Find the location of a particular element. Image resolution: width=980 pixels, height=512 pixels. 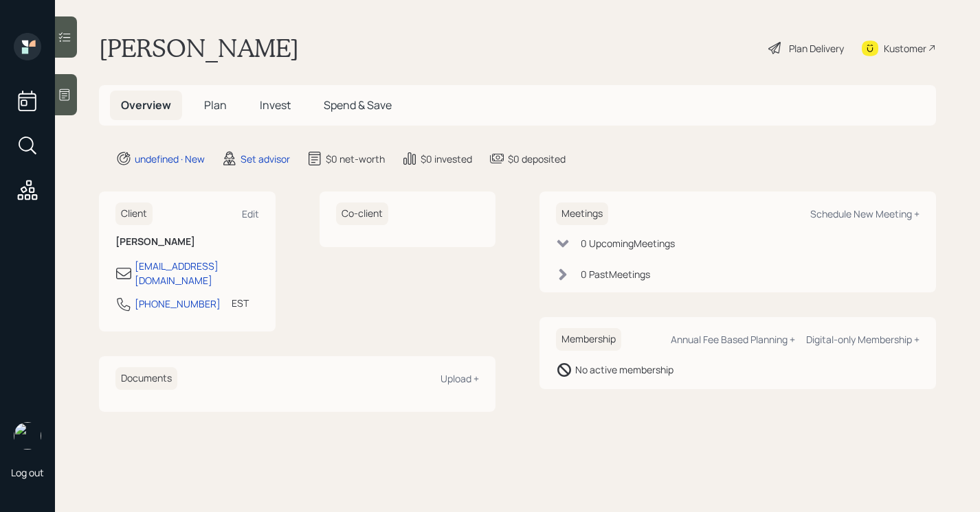

div: undefined · New is located at coordinates (170, 158).